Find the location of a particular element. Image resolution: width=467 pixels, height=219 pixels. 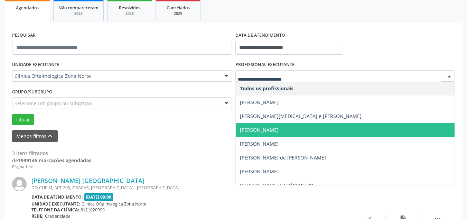

span: Credenciada is located at coordinates (58, 216).